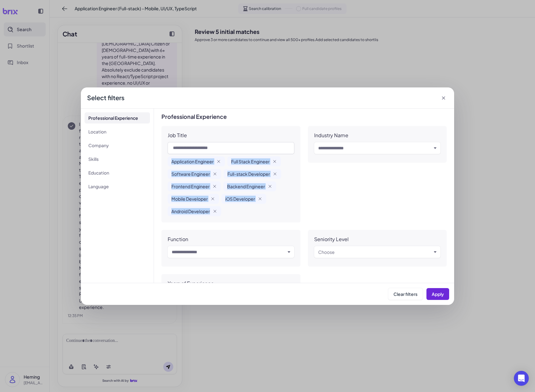  Describe the element at coordinates (246, 186) in the screenshot. I see `span: Backend Engineer` at that location.